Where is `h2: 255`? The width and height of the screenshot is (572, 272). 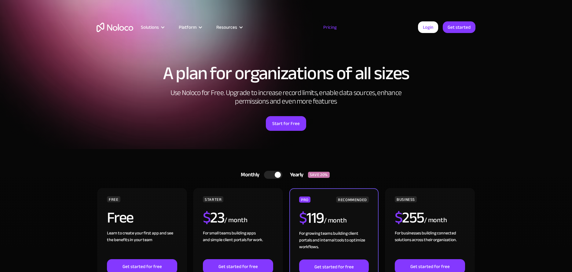
h2: 255 is located at coordinates (410, 218).